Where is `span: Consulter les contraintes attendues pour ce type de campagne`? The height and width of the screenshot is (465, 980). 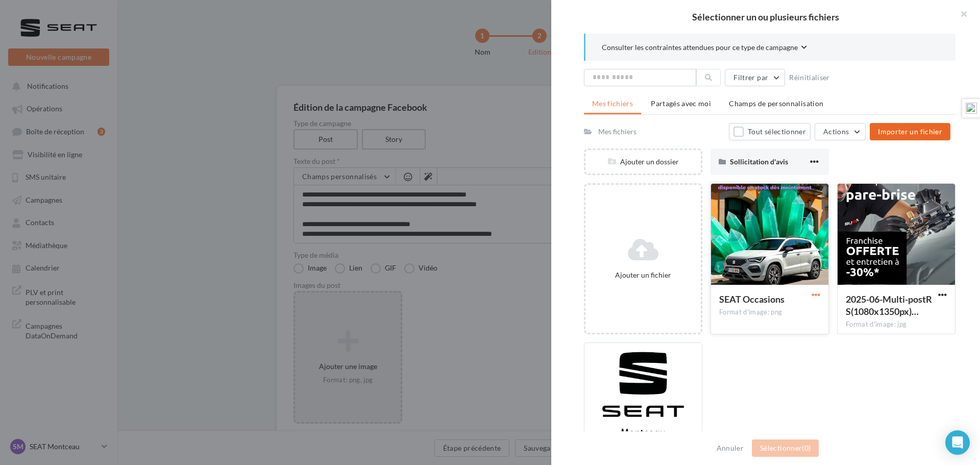 span: Consulter les contraintes attendues pour ce type de campagne is located at coordinates (700, 47).